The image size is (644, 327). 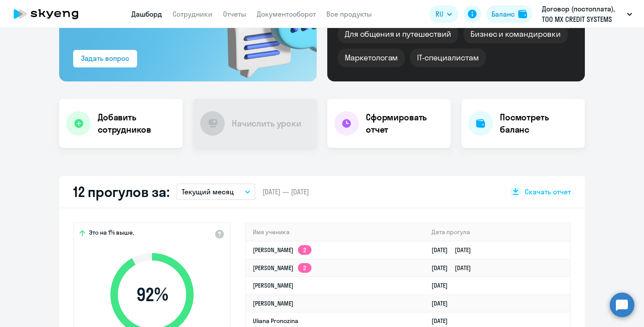 What do you see at coordinates (152, 295) in the screenshot?
I see `span: 92 %` at bounding box center [152, 295].